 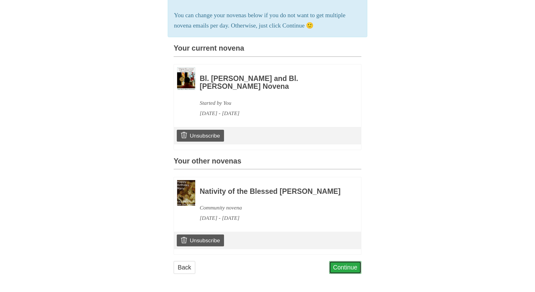 What do you see at coordinates (267, 50) in the screenshot?
I see `h3: Your current novena` at bounding box center [267, 50].